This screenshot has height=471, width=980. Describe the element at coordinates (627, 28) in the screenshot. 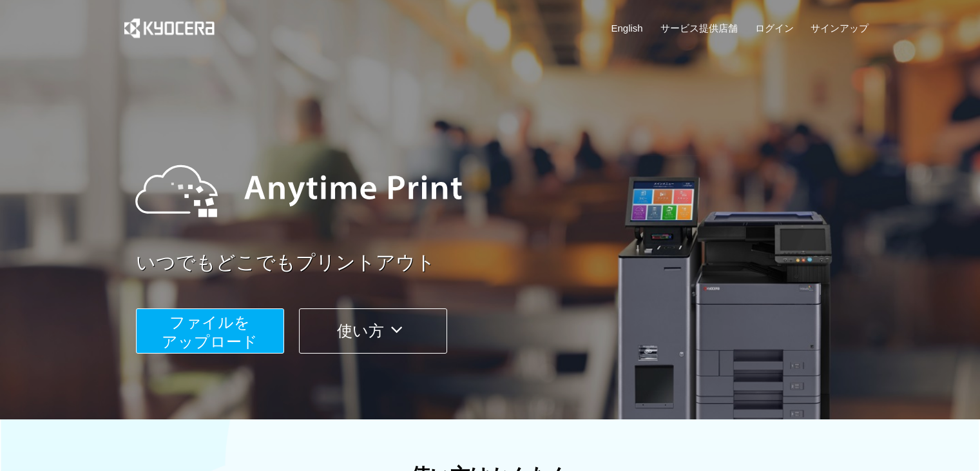

I see `a: English` at that location.